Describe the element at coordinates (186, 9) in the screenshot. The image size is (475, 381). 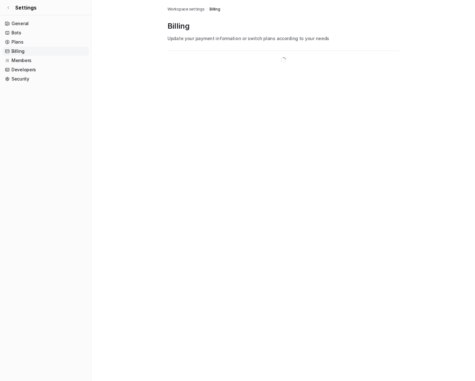
I see `span: Workspace settings` at that location.